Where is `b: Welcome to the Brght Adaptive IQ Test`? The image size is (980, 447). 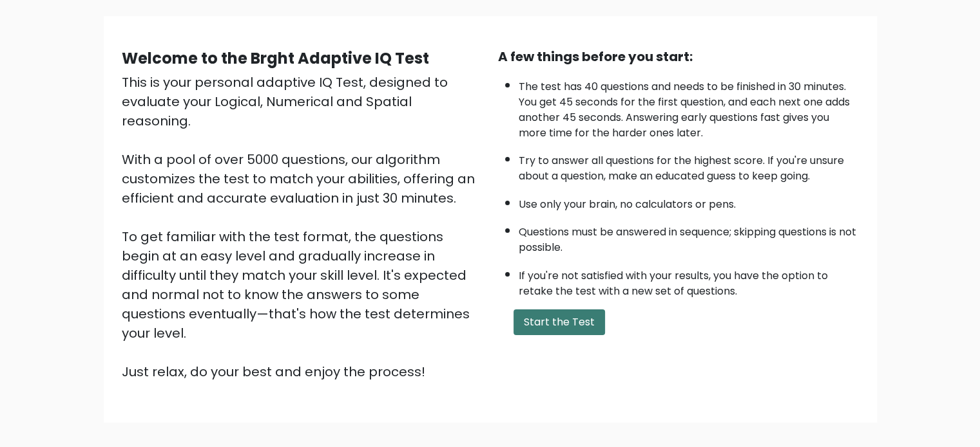 b: Welcome to the Brght Adaptive IQ Test is located at coordinates (275, 58).